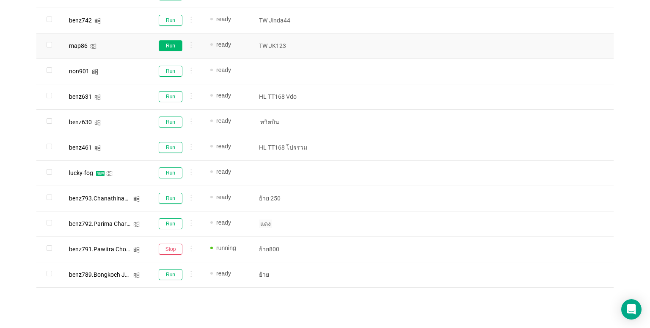 This screenshot has width=650, height=328. What do you see at coordinates (79, 71) in the screenshot?
I see `div: non901` at bounding box center [79, 71].